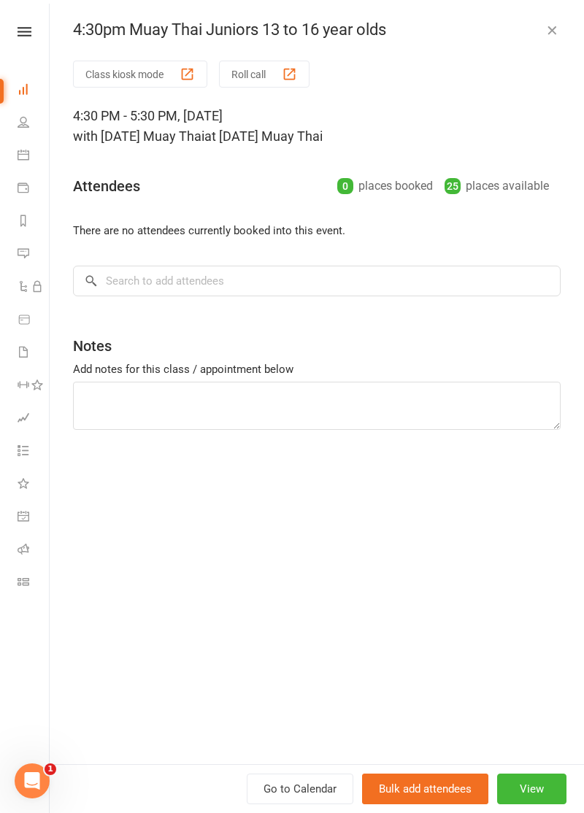 This screenshot has width=584, height=813. What do you see at coordinates (264, 74) in the screenshot?
I see `button: Roll call` at bounding box center [264, 74].